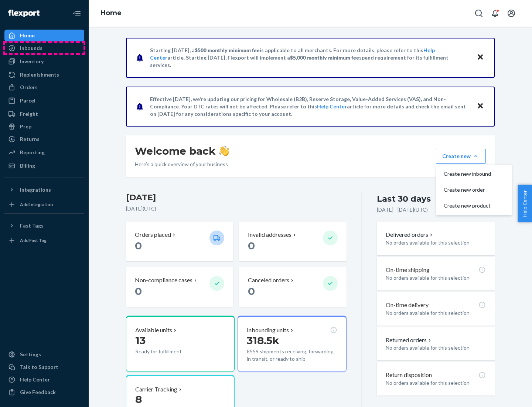  I want to click on a: Returns, so click(44, 139).